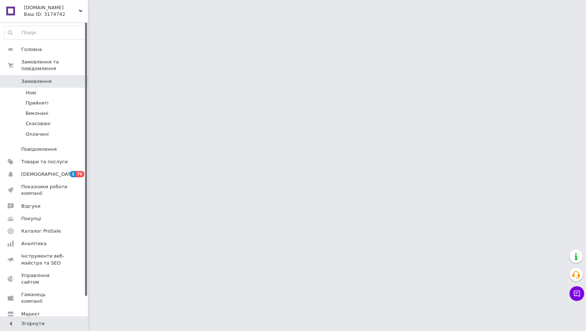 Image resolution: width=586 pixels, height=331 pixels. Describe the element at coordinates (44, 259) in the screenshot. I see `span: Інструменти веб-майстра та SEO` at that location.